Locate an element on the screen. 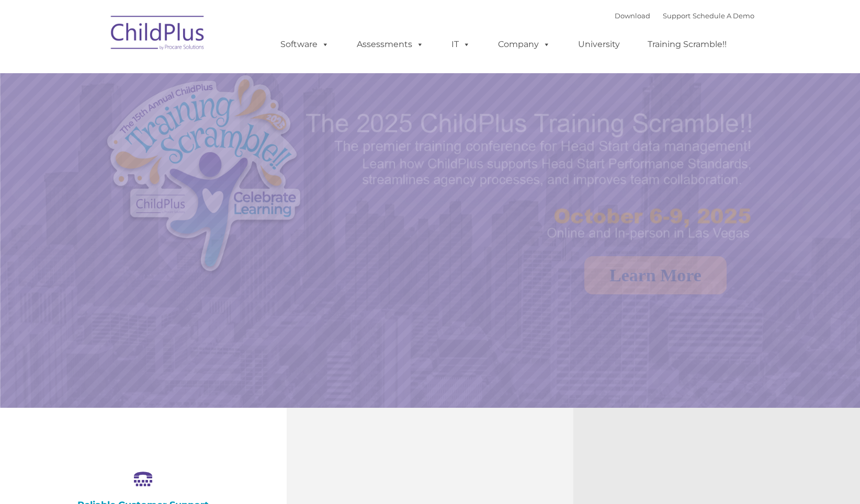  a: Download is located at coordinates (633, 16).